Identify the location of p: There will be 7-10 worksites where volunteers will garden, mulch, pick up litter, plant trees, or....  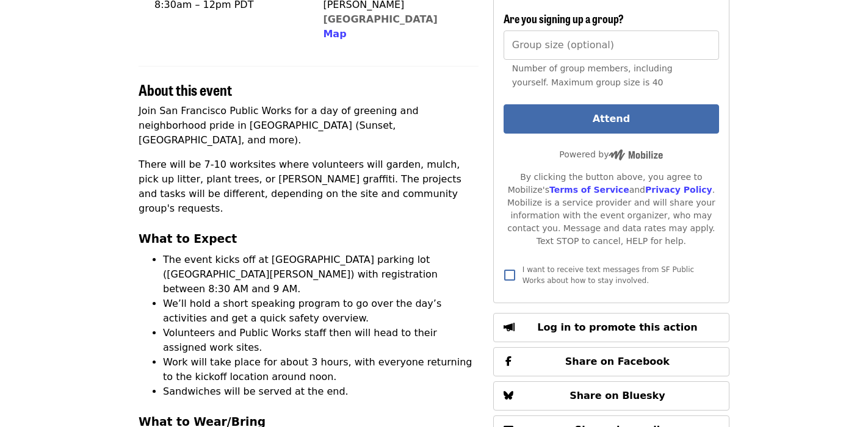
(308, 187).